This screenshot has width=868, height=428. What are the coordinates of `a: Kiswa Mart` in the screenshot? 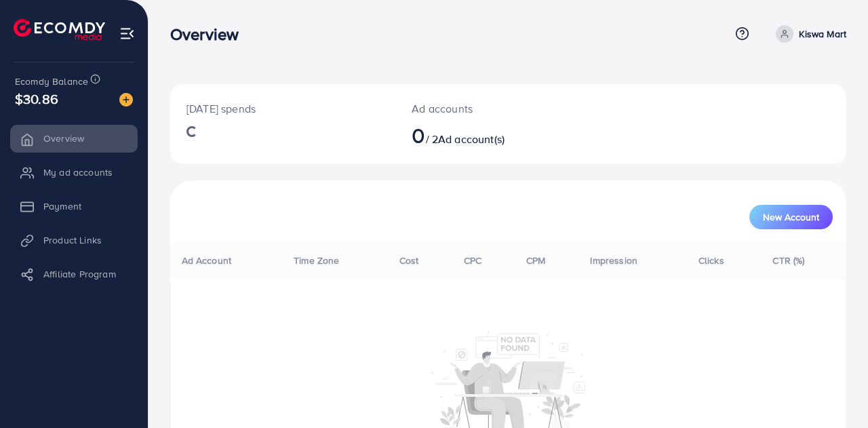 It's located at (808, 34).